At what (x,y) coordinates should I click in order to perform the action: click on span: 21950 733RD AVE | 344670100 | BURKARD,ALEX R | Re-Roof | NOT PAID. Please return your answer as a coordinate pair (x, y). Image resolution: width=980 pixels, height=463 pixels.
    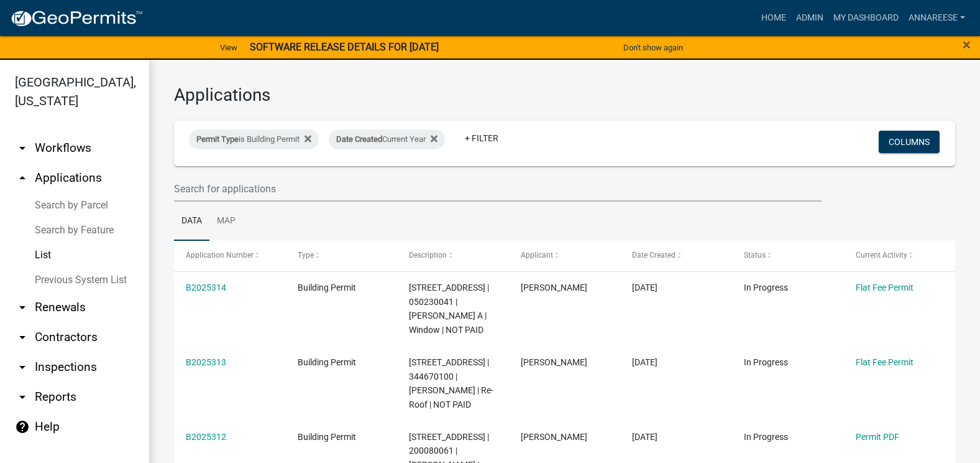
    Looking at the image, I should click on (451, 383).